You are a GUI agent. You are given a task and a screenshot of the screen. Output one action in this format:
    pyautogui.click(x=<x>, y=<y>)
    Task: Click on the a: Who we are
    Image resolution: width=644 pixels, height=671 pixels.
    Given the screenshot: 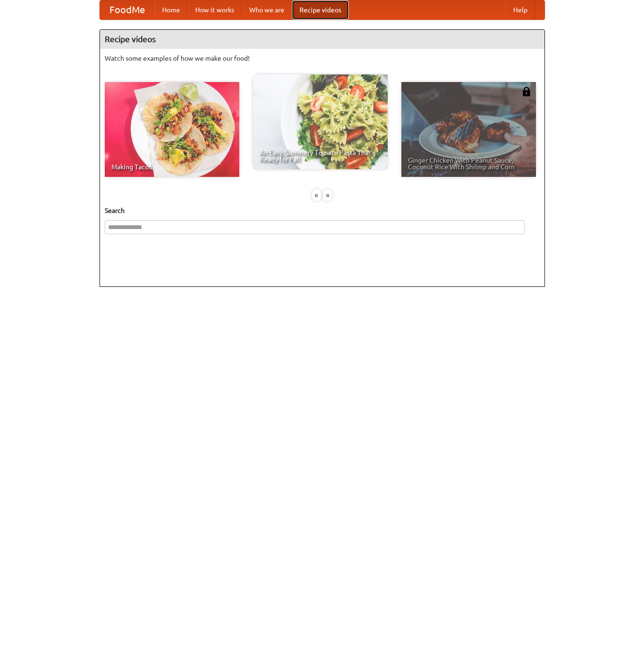 What is the action you would take?
    pyautogui.click(x=266, y=10)
    